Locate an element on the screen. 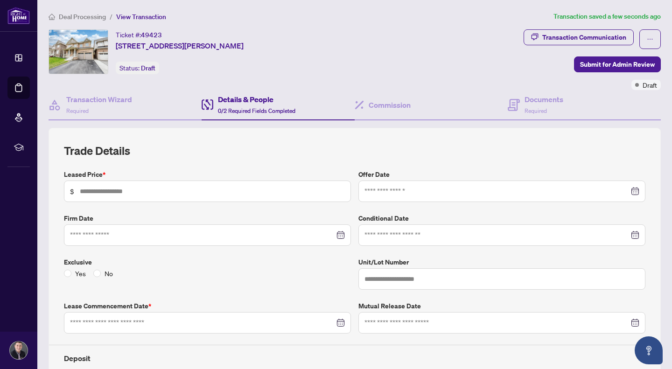 This screenshot has height=369, width=672. span: ellipsis is located at coordinates (651, 39).